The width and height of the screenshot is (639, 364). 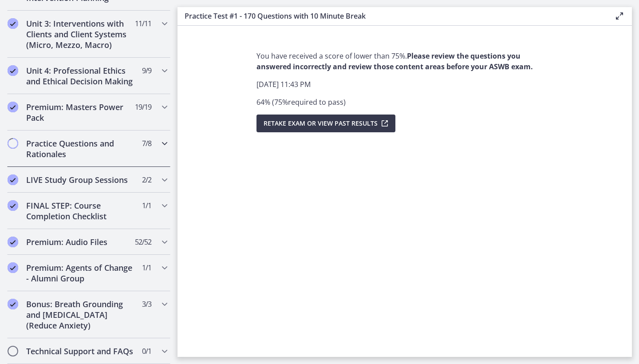 I want to click on h2: LIVE Study Group Sessions, so click(x=80, y=180).